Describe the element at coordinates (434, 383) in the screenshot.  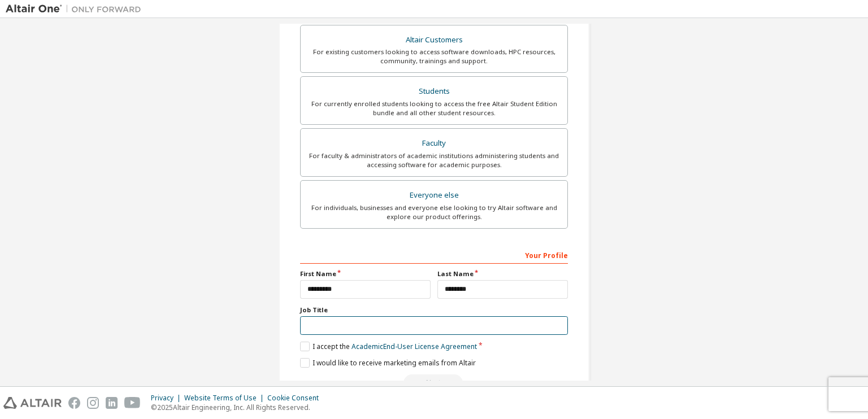
I see `div: Read and acccept EULA to continue` at that location.